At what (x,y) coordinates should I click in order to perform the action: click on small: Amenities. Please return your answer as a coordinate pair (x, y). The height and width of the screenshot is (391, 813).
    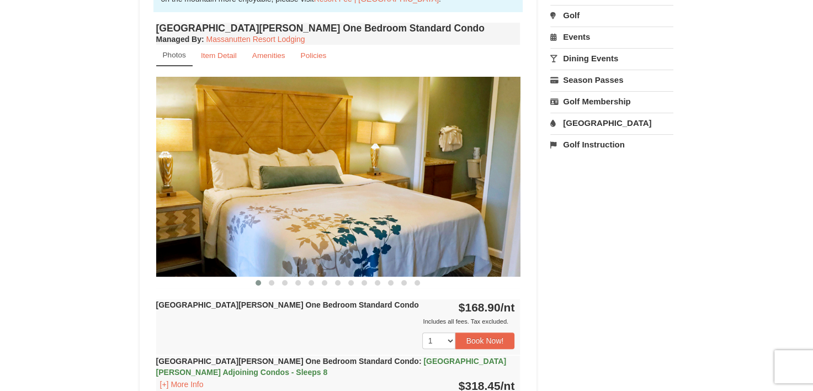
    Looking at the image, I should click on (269, 55).